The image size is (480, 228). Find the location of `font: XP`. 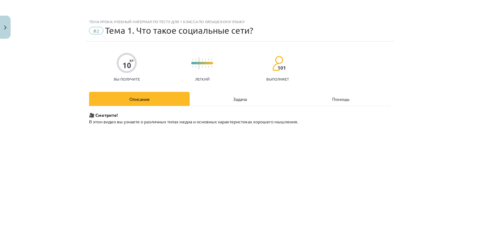

font: XP is located at coordinates (131, 60).